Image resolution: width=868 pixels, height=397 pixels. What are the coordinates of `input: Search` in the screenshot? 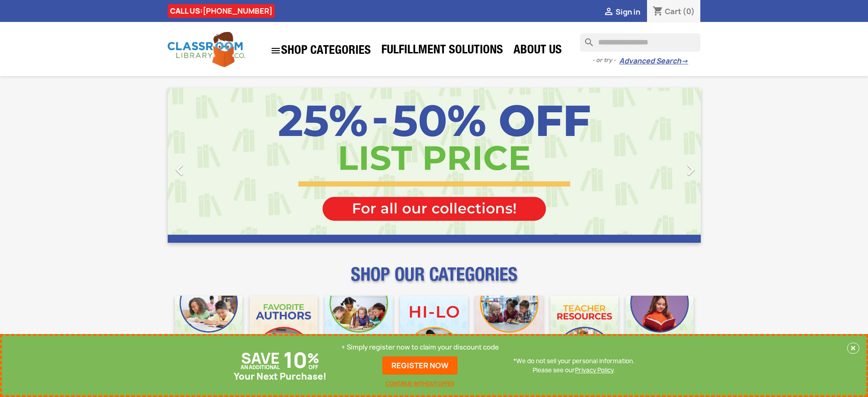 It's located at (641, 42).